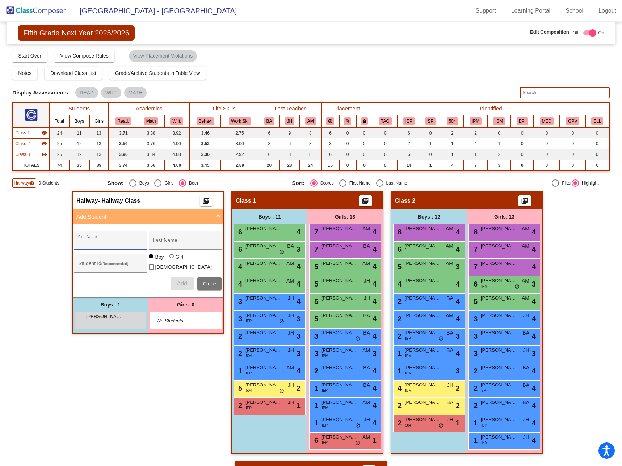  Describe the element at coordinates (151, 155) in the screenshot. I see `td: 3.84` at that location.